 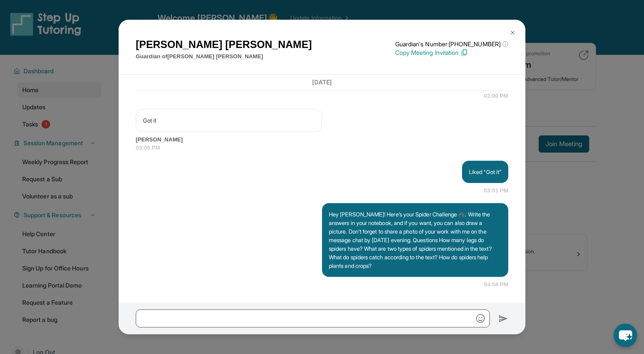 I want to click on img: Copy Icon, so click(x=464, y=53).